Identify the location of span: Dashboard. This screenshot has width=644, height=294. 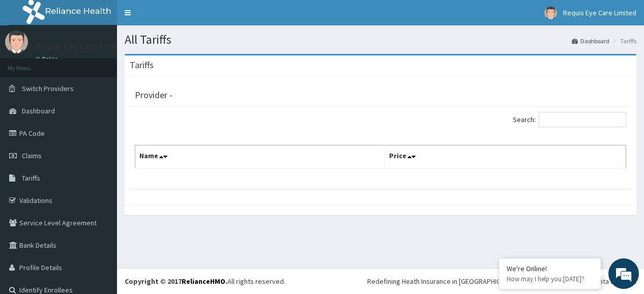
(38, 111).